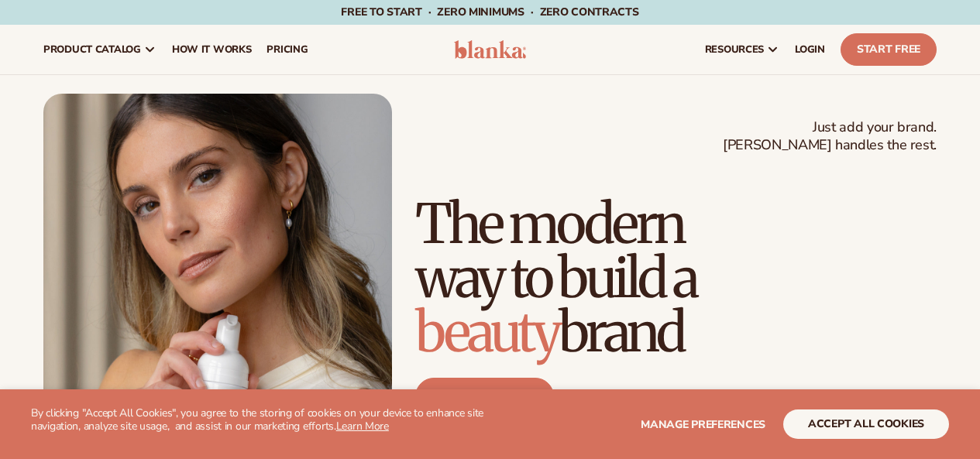  I want to click on span: beauty, so click(487, 332).